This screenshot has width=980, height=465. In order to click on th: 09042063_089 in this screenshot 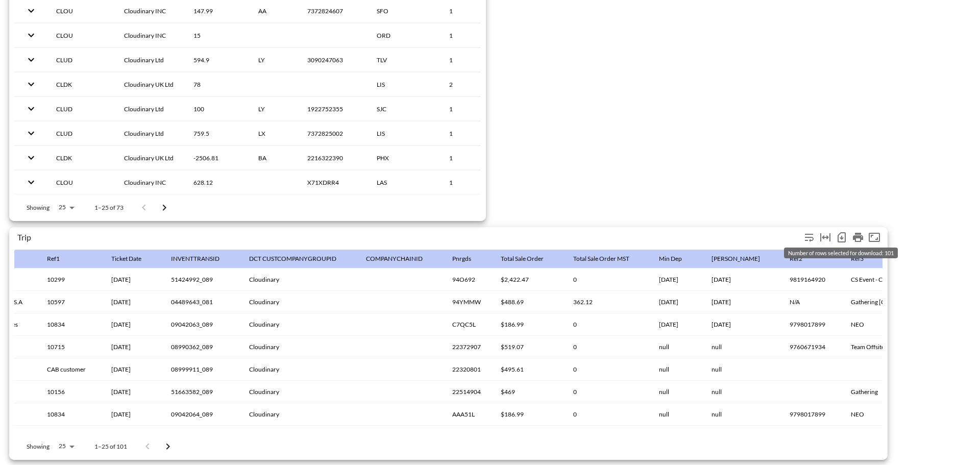, I will do `click(202, 325)`.